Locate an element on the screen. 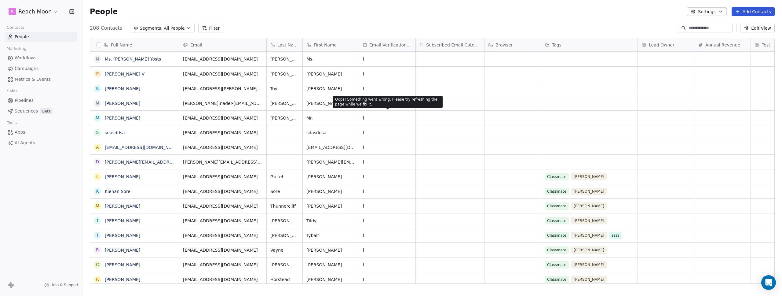 The height and width of the screenshot is (296, 782). div: a is located at coordinates (97, 147).